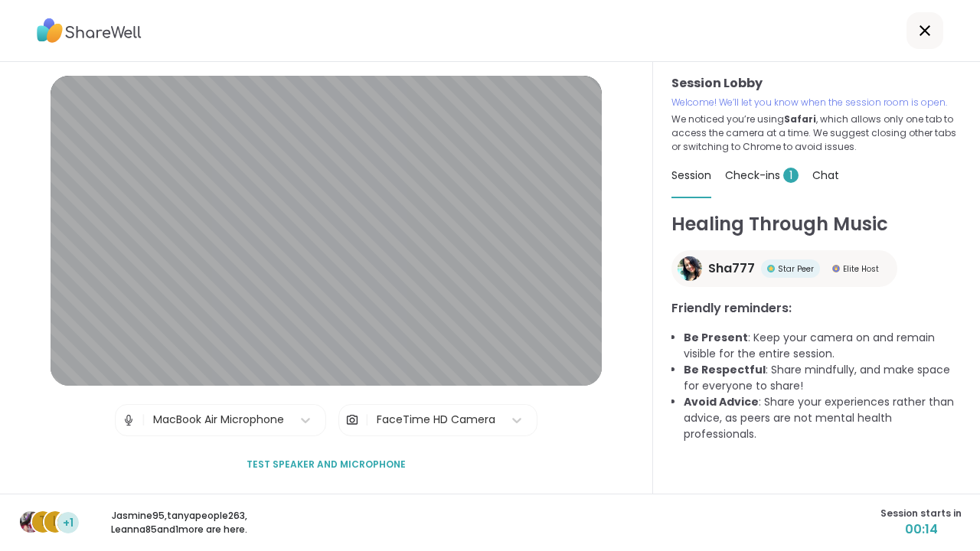  I want to click on img: Sha777, so click(690, 269).